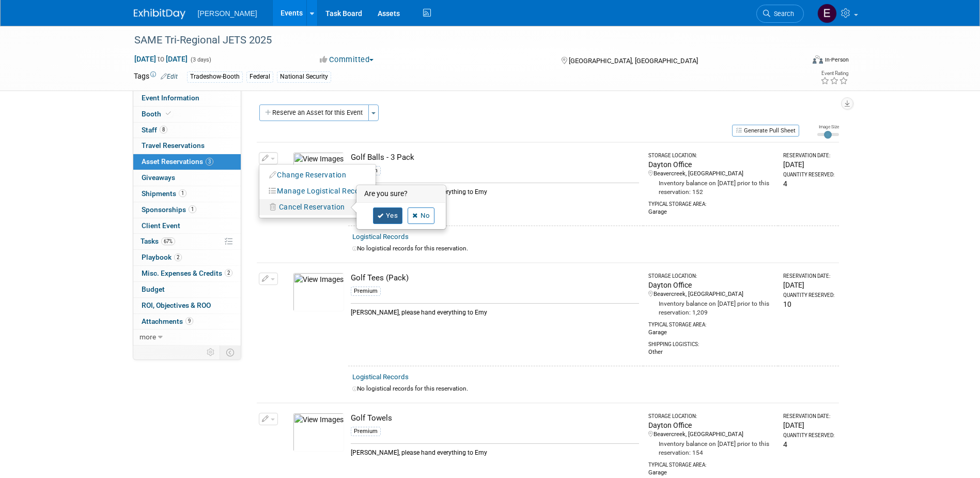 This screenshot has width=980, height=478. Describe the element at coordinates (155, 77) in the screenshot. I see `td: Tags` at that location.